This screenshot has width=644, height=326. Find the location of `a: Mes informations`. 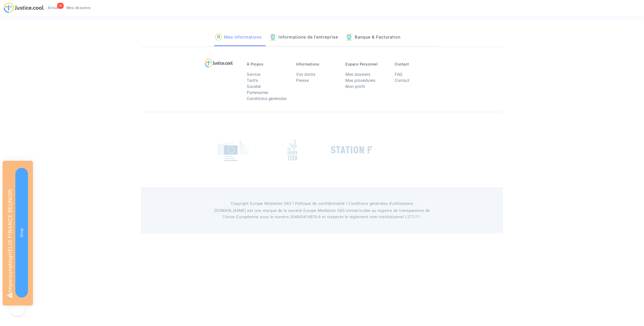

a: Mes informations is located at coordinates (239, 37).